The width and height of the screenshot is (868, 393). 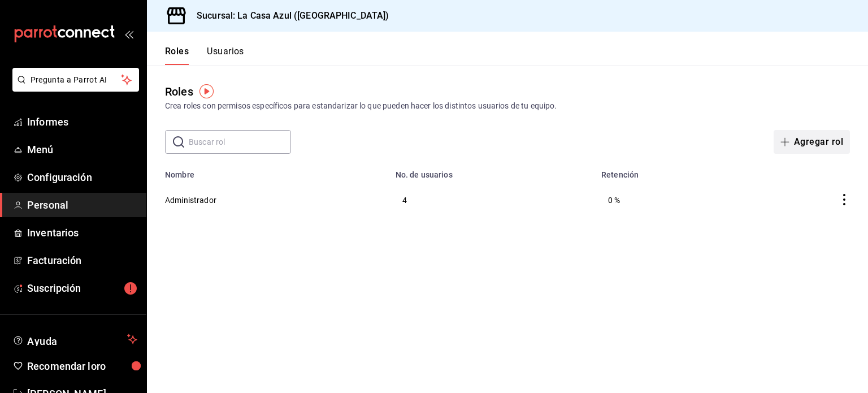 What do you see at coordinates (239, 142) in the screenshot?
I see `input: Buscar rol` at bounding box center [239, 142].